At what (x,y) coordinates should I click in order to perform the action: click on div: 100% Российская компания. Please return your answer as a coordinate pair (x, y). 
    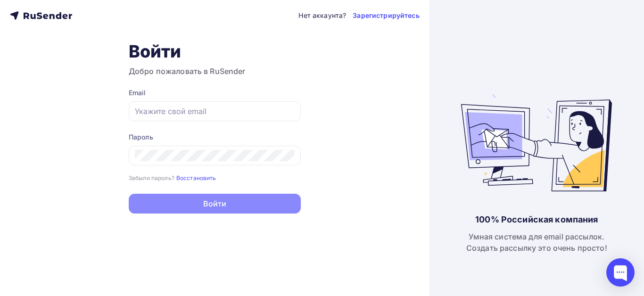
    Looking at the image, I should click on (537, 219).